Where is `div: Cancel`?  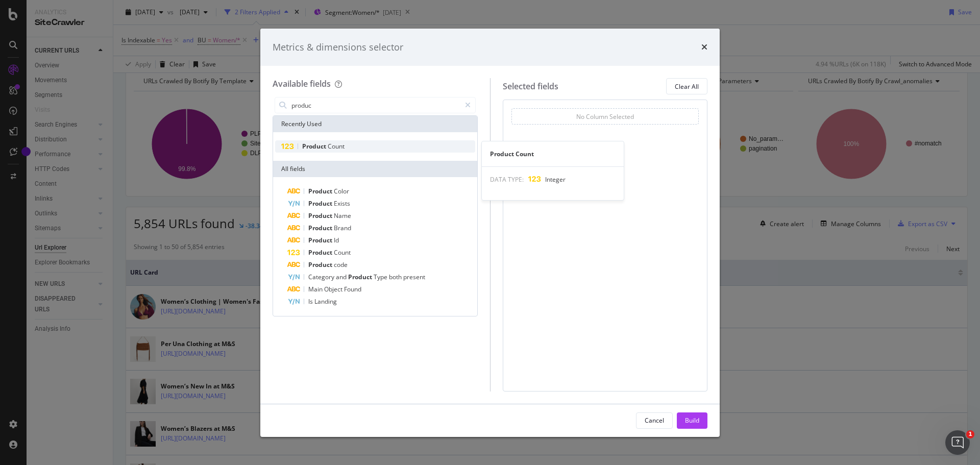 div: Cancel is located at coordinates (655, 420).